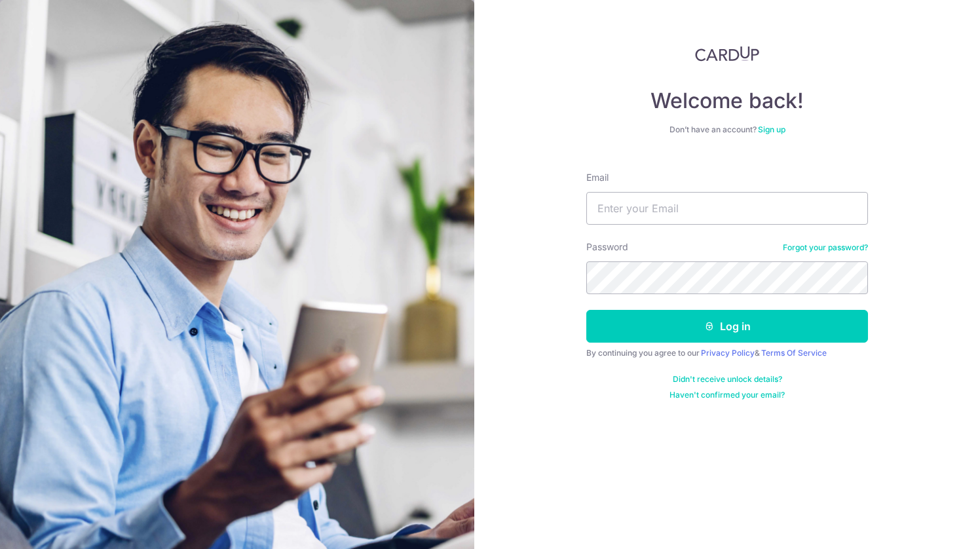 The image size is (980, 549). I want to click on div: By continuing you agree to our &, so click(727, 353).